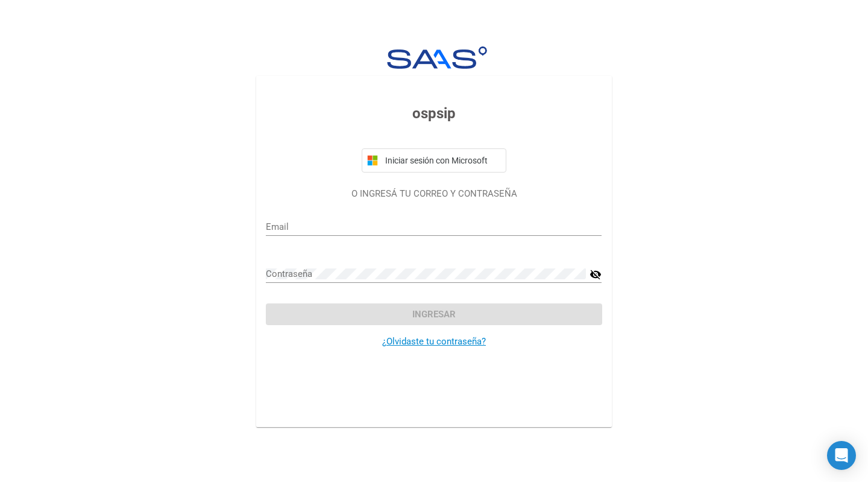 This screenshot has height=482, width=868. Describe the element at coordinates (434, 160) in the screenshot. I see `button: Iniciar sesión con Microsoft` at that location.